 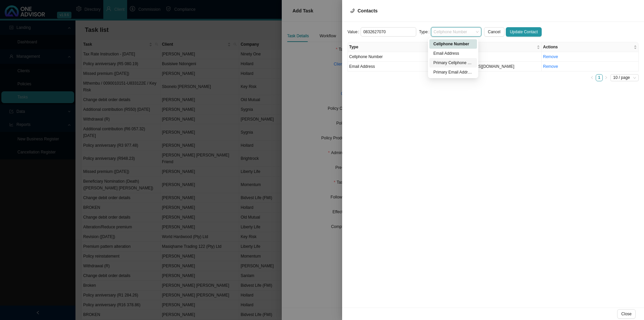 I want to click on div: Page Size, so click(x=625, y=78).